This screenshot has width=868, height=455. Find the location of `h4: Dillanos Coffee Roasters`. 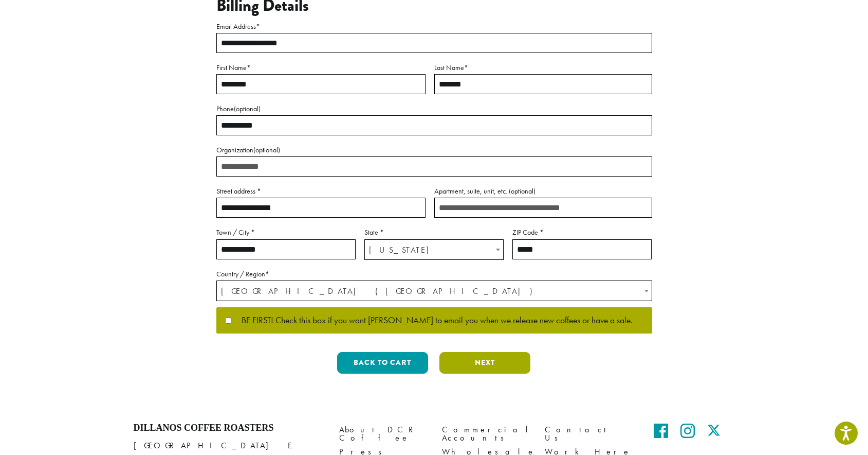

h4: Dillanos Coffee Roasters is located at coordinates (229, 428).